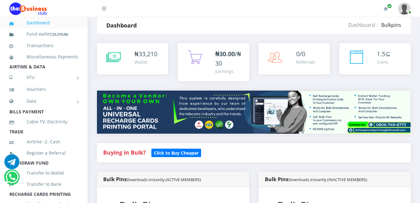 The height and width of the screenshot is (203, 420). Describe the element at coordinates (253, 112) in the screenshot. I see `img: multitenant_rcp.png` at that location.